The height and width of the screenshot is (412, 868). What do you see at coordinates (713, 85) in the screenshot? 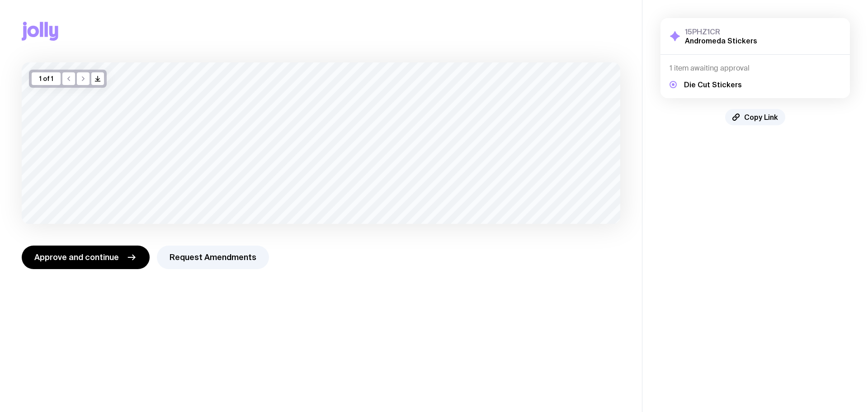
I see `h5: Die Cut Stickers` at bounding box center [713, 85].